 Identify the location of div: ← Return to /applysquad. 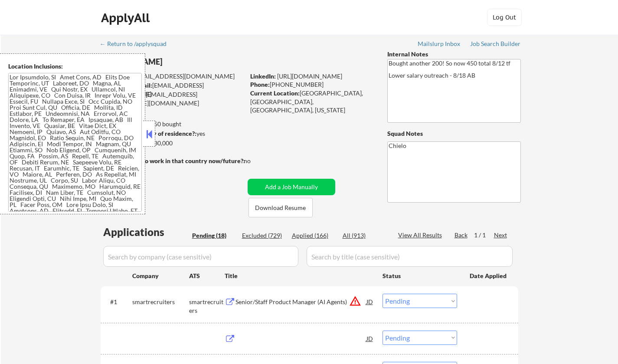
(137, 44).